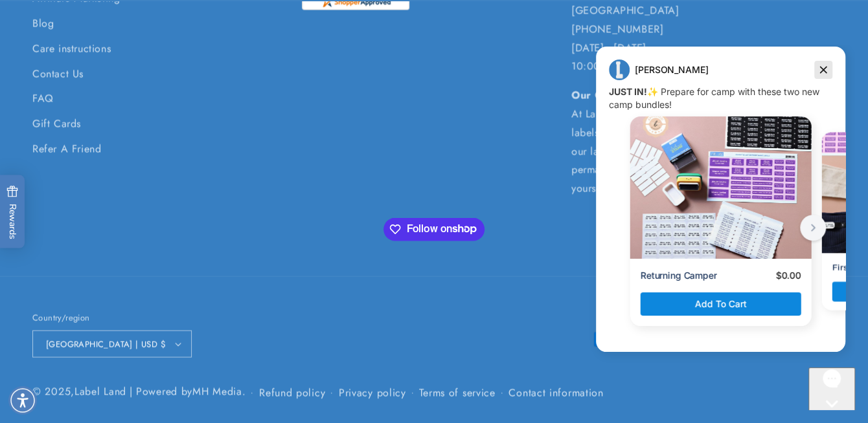  Describe the element at coordinates (237, 25) in the screenshot. I see `button: Dismiss campaign` at that location.